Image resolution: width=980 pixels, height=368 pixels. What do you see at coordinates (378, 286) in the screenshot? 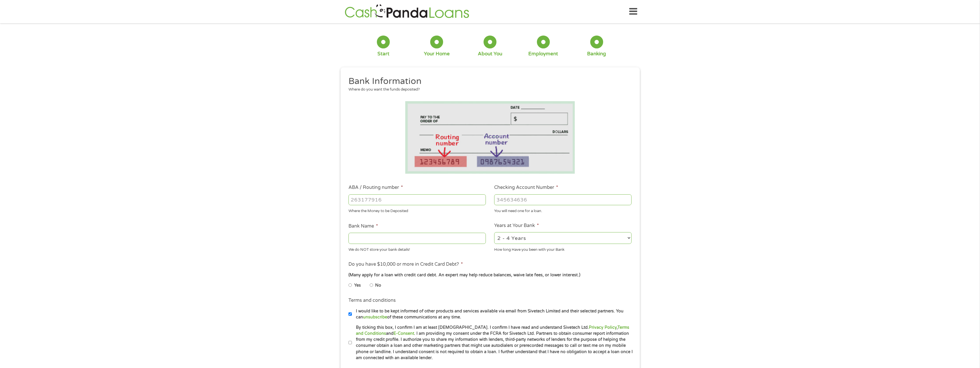
I see `label: No` at bounding box center [378, 286].